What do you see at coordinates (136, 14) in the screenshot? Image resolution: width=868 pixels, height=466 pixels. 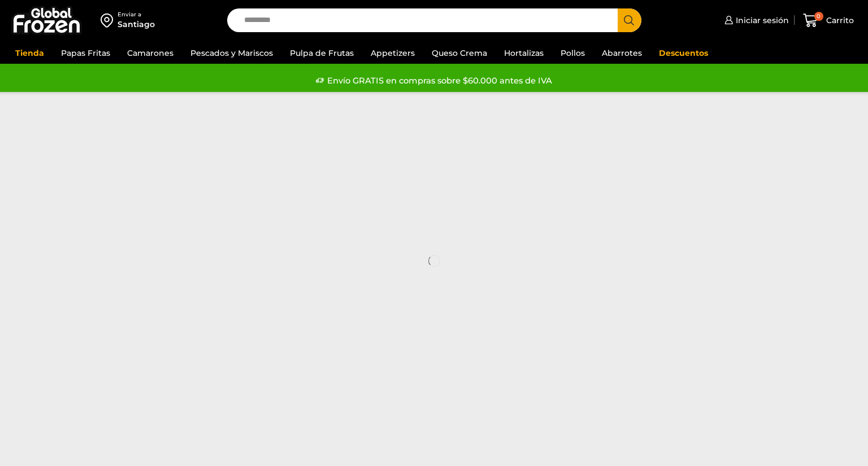 I see `div: Enviar a` at bounding box center [136, 14].